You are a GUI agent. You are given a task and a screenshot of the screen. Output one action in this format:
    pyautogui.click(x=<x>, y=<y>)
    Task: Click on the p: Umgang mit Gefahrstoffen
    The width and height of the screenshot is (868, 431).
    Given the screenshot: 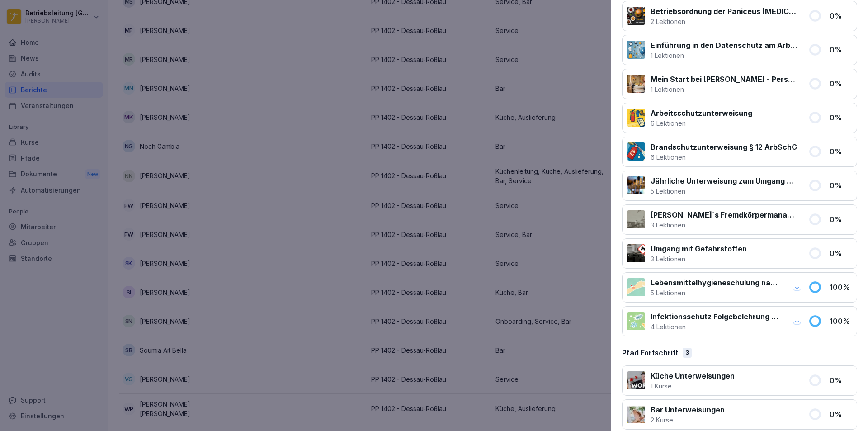 What is the action you would take?
    pyautogui.click(x=699, y=249)
    